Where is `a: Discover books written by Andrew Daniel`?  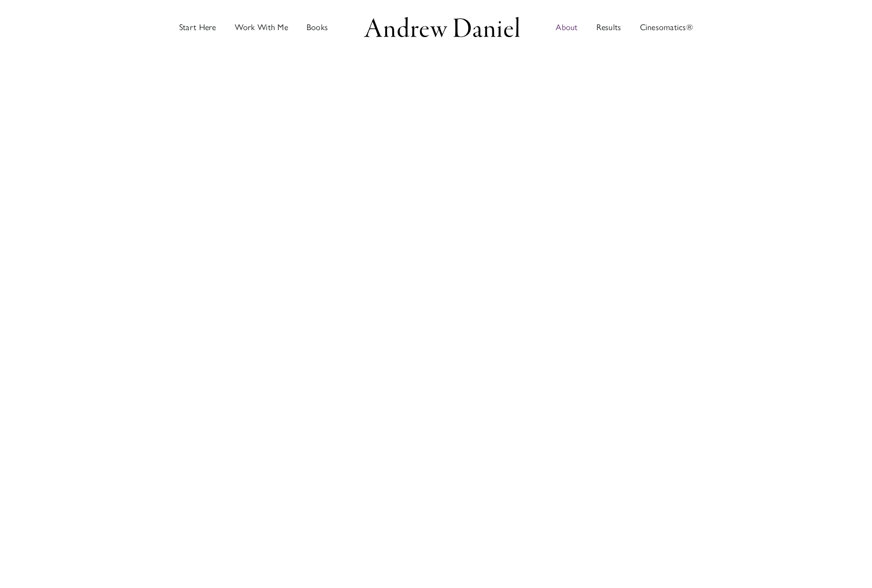
a: Discover books written by Andrew Daniel is located at coordinates (317, 28).